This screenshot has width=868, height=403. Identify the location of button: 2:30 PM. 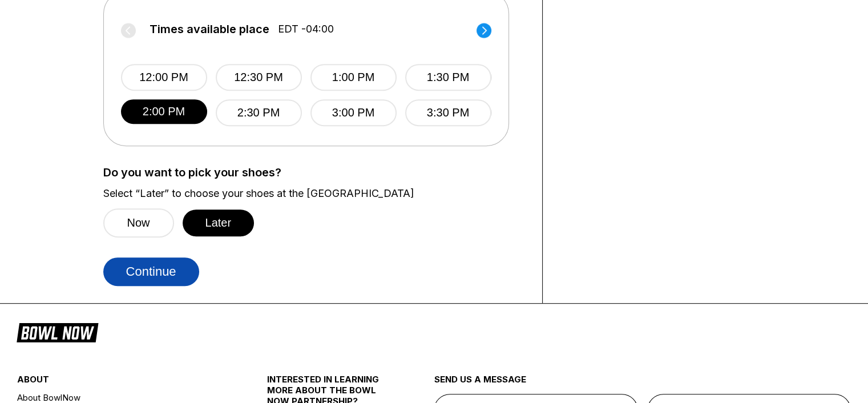
(258, 113).